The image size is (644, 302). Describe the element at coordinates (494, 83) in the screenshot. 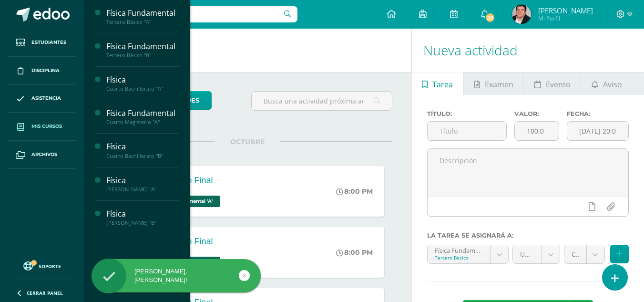

I see `a: Examen` at that location.